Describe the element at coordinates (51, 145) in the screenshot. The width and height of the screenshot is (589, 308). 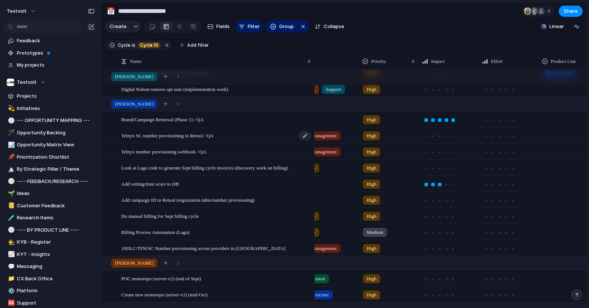
I see `a: 📊Opportunity Matrix View` at that location.